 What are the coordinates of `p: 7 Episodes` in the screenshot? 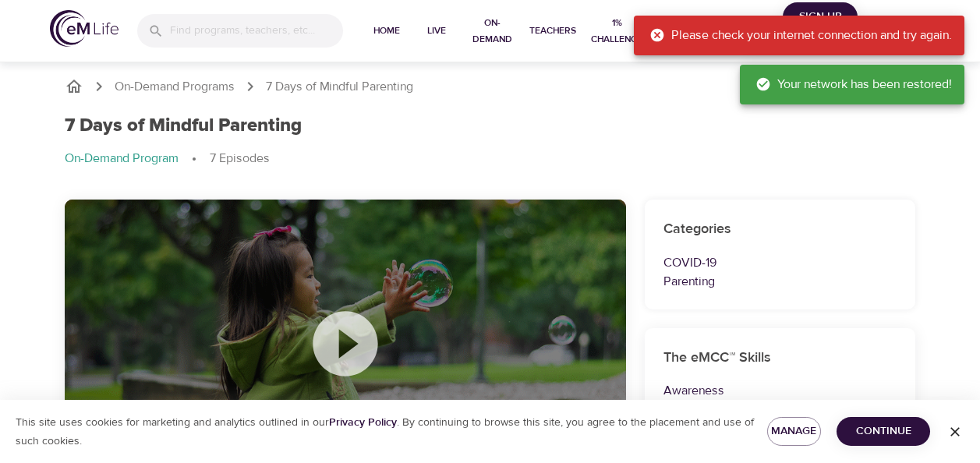 It's located at (239, 158).